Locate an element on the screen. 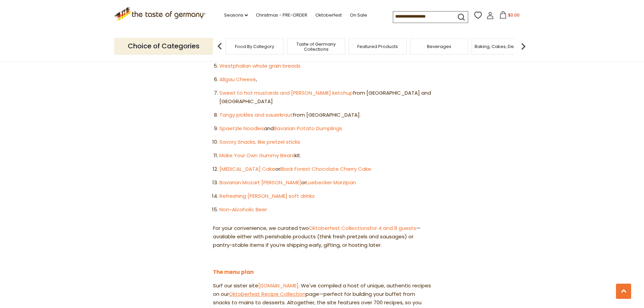 This screenshot has height=308, width=644. a: Luebecker Marzipan is located at coordinates (331, 182).